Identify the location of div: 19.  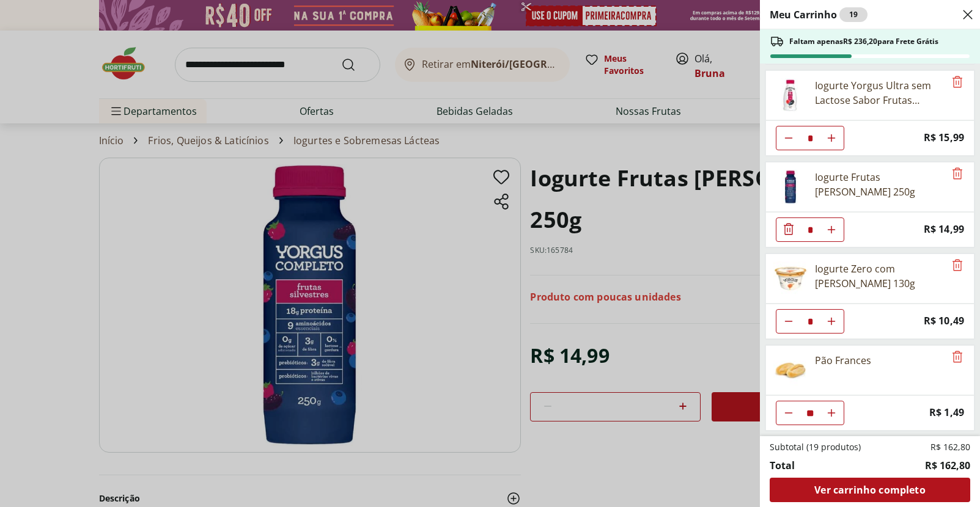
(853, 15).